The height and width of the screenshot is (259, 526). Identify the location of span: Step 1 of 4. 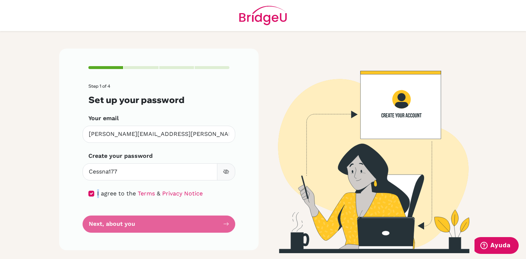
(99, 86).